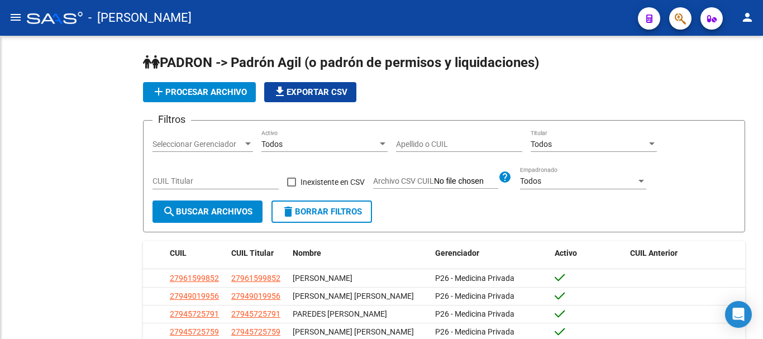 This screenshot has width=763, height=339. I want to click on mat-icon: delete, so click(288, 212).